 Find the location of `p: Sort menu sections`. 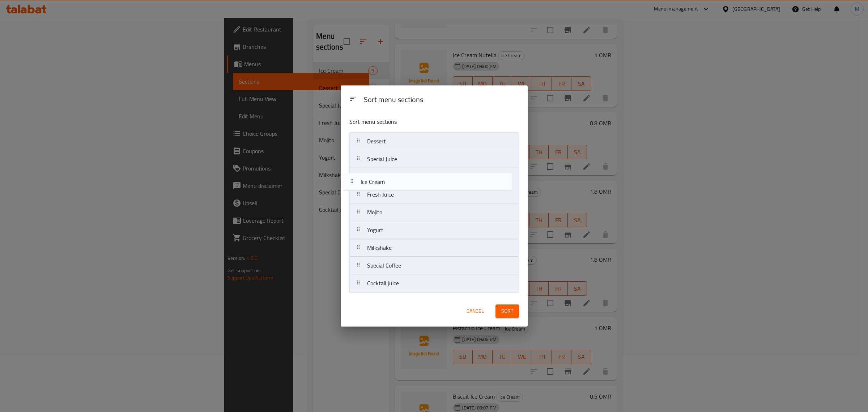

p: Sort menu sections is located at coordinates (416, 121).